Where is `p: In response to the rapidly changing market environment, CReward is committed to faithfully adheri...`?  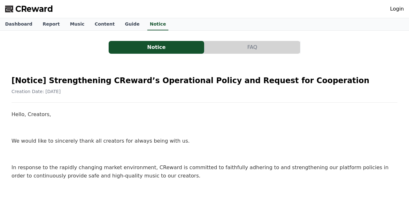 p: In response to the rapidly changing market environment, CReward is committed to faithfully adheri... is located at coordinates (205, 171).